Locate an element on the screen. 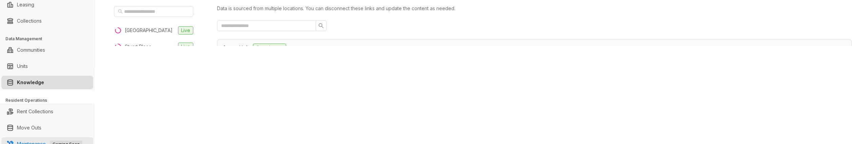 The height and width of the screenshot is (144, 868). a: Rent Collections is located at coordinates (35, 112).